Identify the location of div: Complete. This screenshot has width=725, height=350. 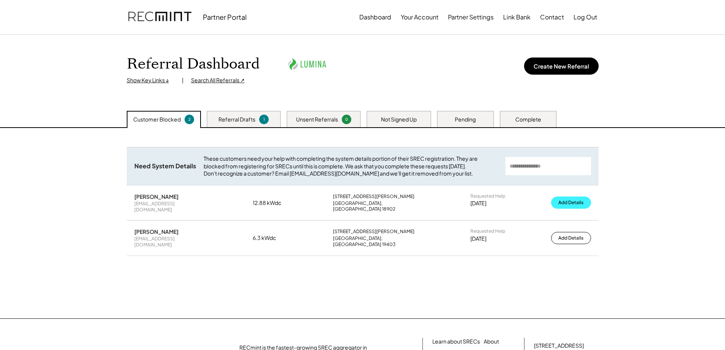
(528, 120).